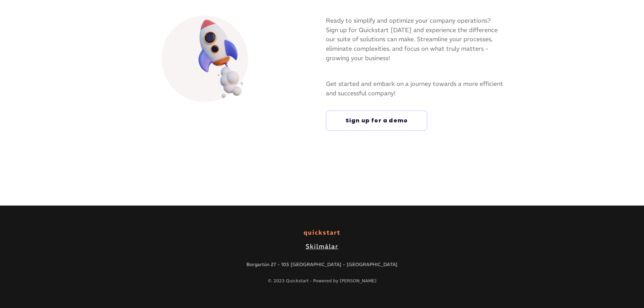 The image size is (644, 308). Describe the element at coordinates (322, 246) in the screenshot. I see `a: Skilmálar` at that location.